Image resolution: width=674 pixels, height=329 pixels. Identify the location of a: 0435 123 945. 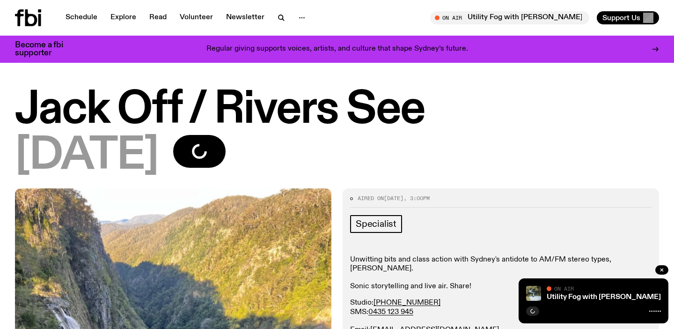
(391, 312).